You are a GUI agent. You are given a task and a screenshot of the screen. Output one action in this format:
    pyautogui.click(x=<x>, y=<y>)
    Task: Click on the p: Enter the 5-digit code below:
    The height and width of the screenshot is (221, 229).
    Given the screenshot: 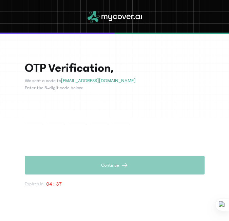 What is the action you would take?
    pyautogui.click(x=115, y=88)
    